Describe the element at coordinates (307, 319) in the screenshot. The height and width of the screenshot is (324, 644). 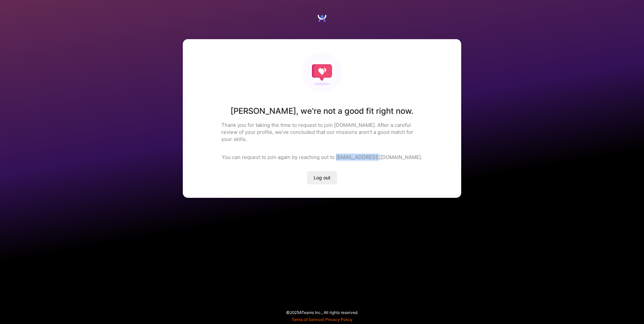
I see `a: Terms of Service` at that location.